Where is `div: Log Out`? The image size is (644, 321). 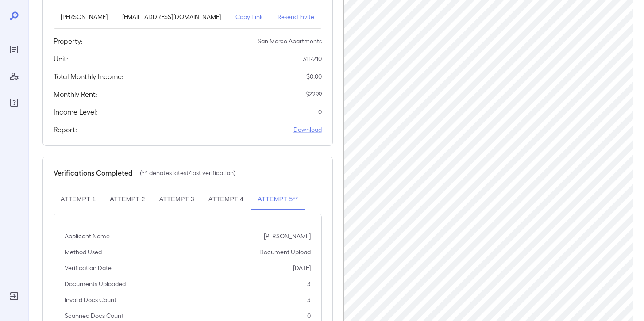
div: Log Out is located at coordinates (15, 297).